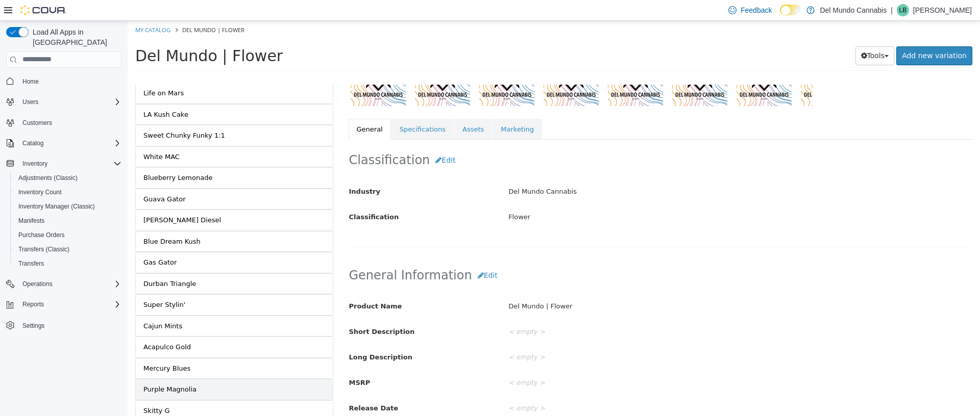 This screenshot has width=980, height=416. What do you see at coordinates (68, 207) in the screenshot?
I see `button: Inventory Manager (Classic)` at bounding box center [68, 207].